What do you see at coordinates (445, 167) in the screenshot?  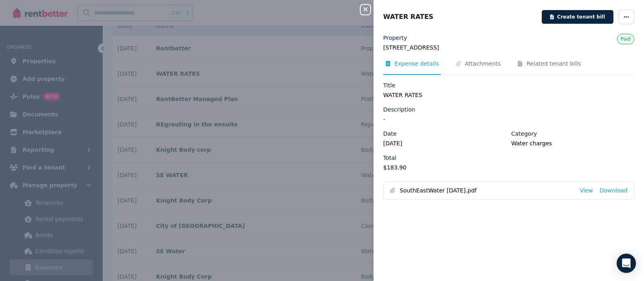 I see `legend: $183.90` at bounding box center [445, 167].